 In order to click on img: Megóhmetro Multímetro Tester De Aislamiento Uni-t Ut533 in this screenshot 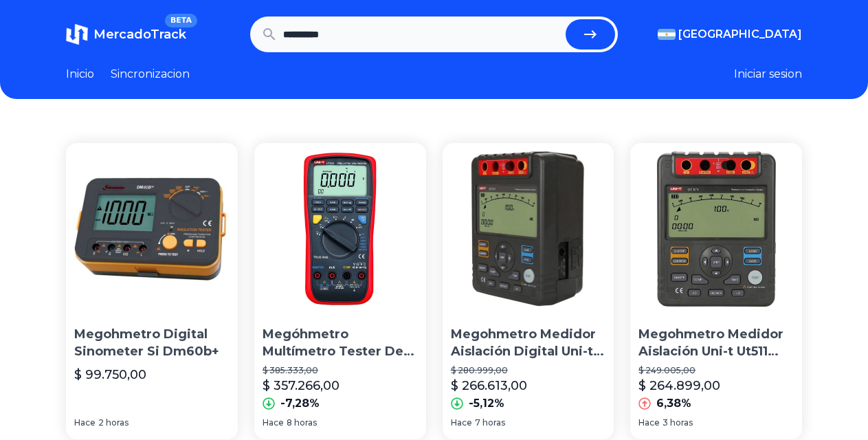, I will do `click(341, 229)`.